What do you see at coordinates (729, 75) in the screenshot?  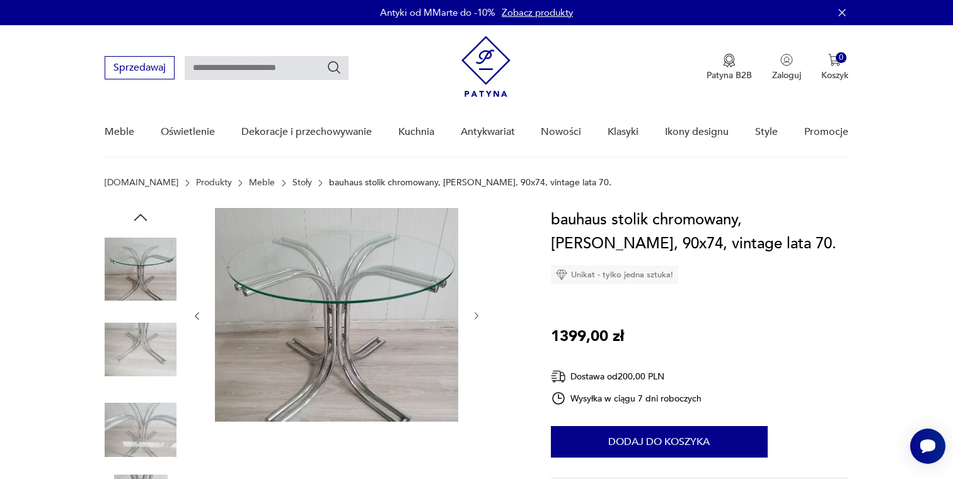 I see `p: Patyna B2B` at bounding box center [729, 75].